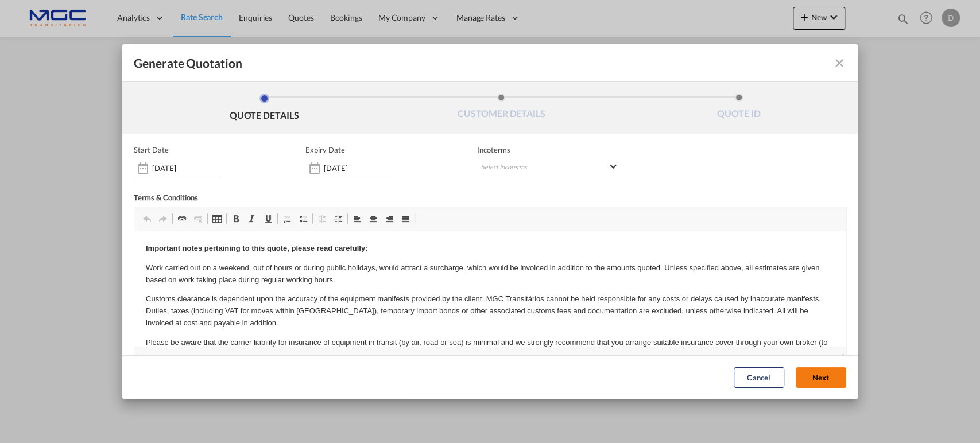  What do you see at coordinates (198, 218) in the screenshot?
I see `a: Eliminar hiperligação` at bounding box center [198, 218].